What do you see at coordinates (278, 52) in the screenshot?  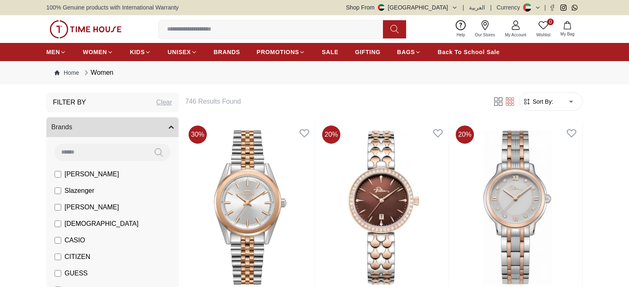 I see `span: PROMOTIONS` at bounding box center [278, 52].